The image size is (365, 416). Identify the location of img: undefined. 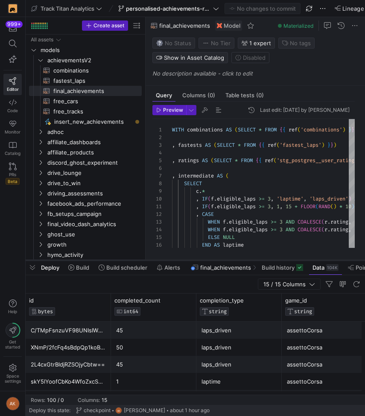
(219, 26).